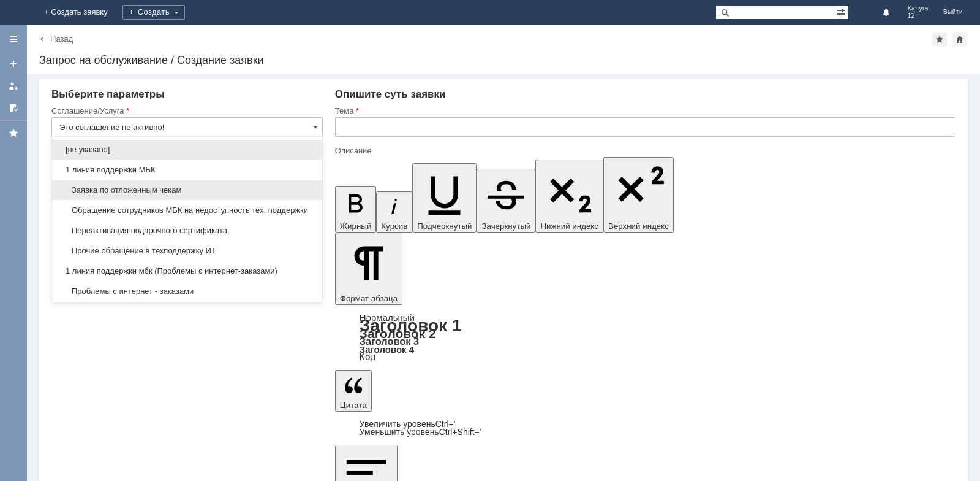  I want to click on a: Мои заявки, so click(13, 86).